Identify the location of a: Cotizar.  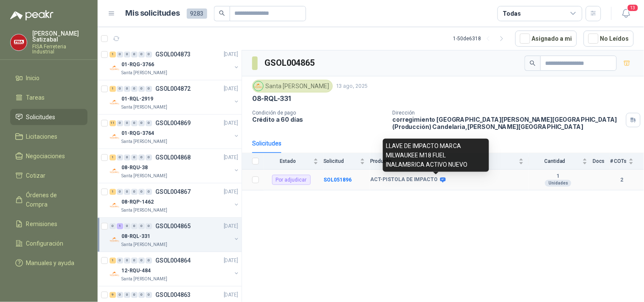
(49, 175).